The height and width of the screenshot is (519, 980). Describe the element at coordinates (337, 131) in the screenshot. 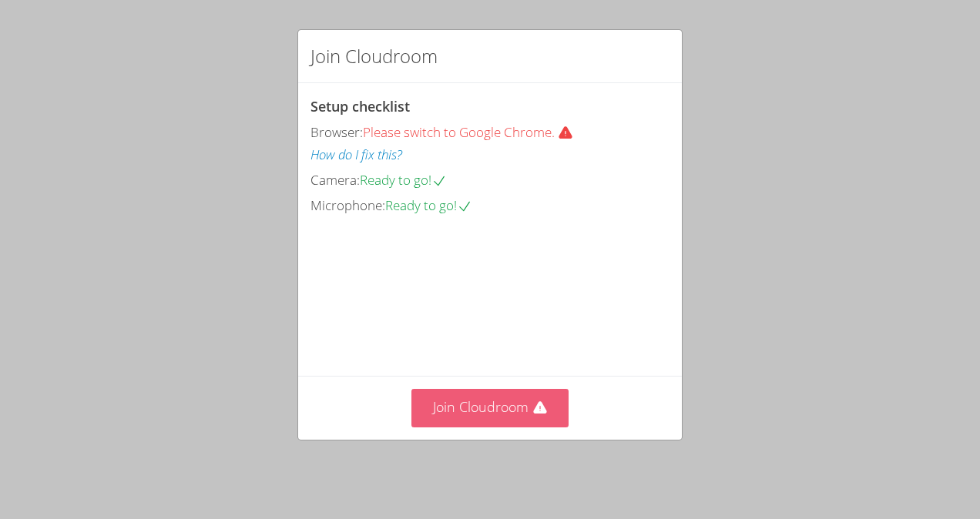

I see `span: Browser:` at that location.